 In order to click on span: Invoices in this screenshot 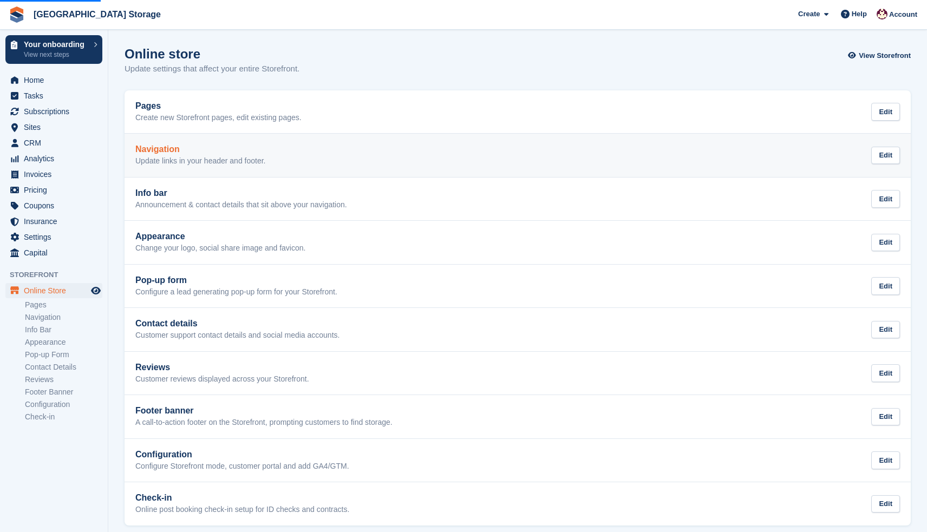, I will do `click(56, 174)`.